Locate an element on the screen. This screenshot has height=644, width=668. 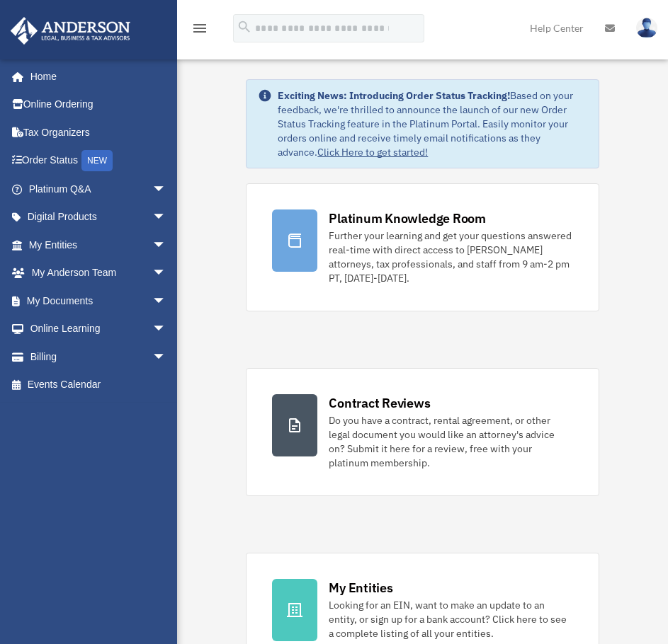
div: My Entities is located at coordinates (360, 588).